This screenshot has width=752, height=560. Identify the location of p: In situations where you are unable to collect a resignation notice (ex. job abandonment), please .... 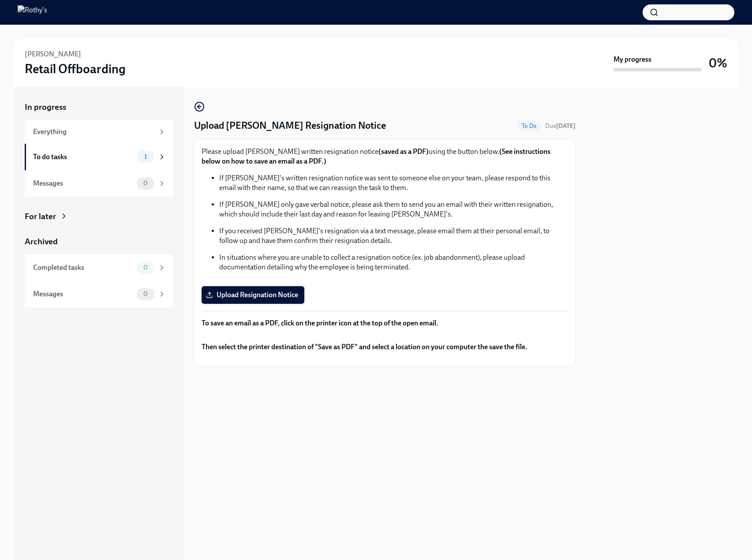
(394, 262).